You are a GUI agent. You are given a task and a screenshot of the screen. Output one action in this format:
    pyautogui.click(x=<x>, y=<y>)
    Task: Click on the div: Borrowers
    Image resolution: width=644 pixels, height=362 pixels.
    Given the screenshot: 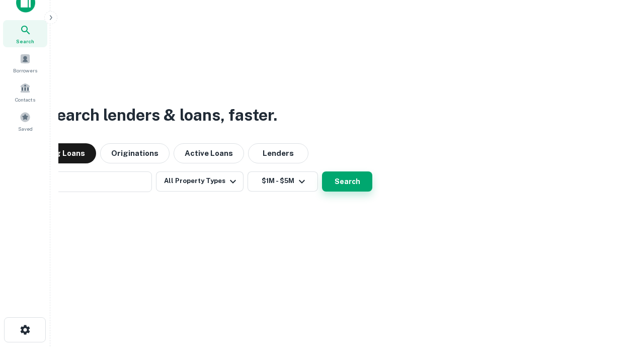 What is the action you would take?
    pyautogui.click(x=25, y=63)
    